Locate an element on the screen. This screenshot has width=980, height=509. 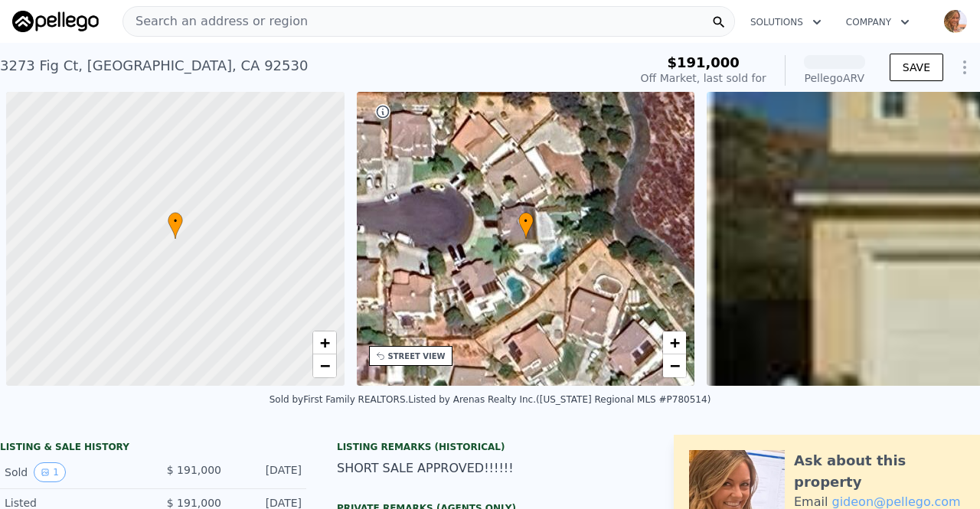
span: Search an address or region is located at coordinates (215, 22).